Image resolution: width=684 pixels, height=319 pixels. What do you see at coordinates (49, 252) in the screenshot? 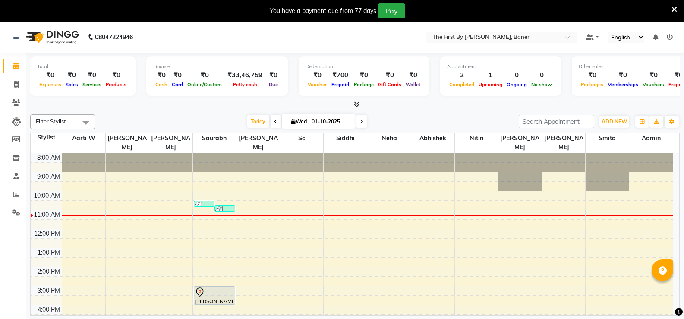
I see `div: 1:00 PM` at bounding box center [49, 252].